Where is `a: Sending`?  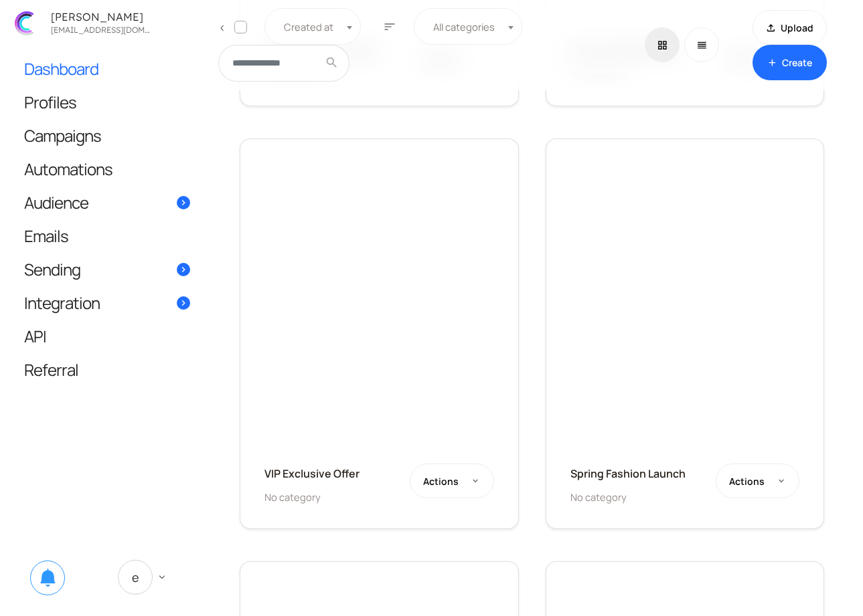 a: Sending is located at coordinates (107, 269).